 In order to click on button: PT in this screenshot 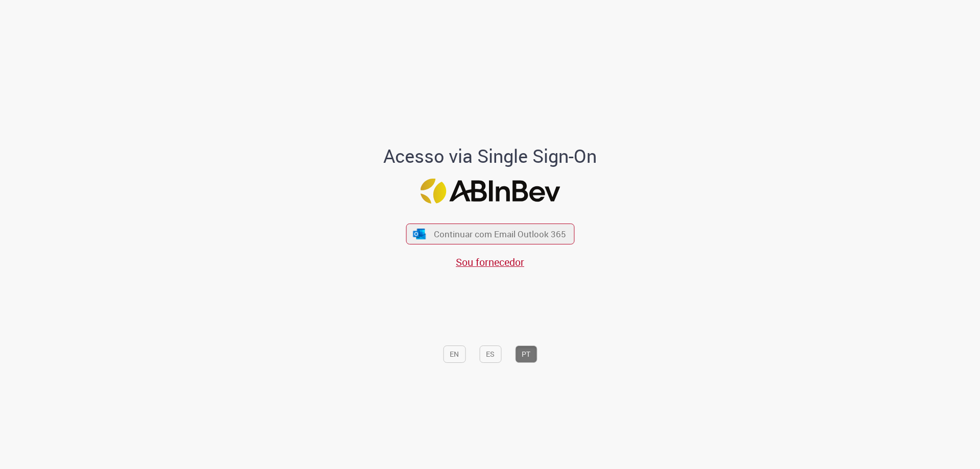, I will do `click(526, 354)`.